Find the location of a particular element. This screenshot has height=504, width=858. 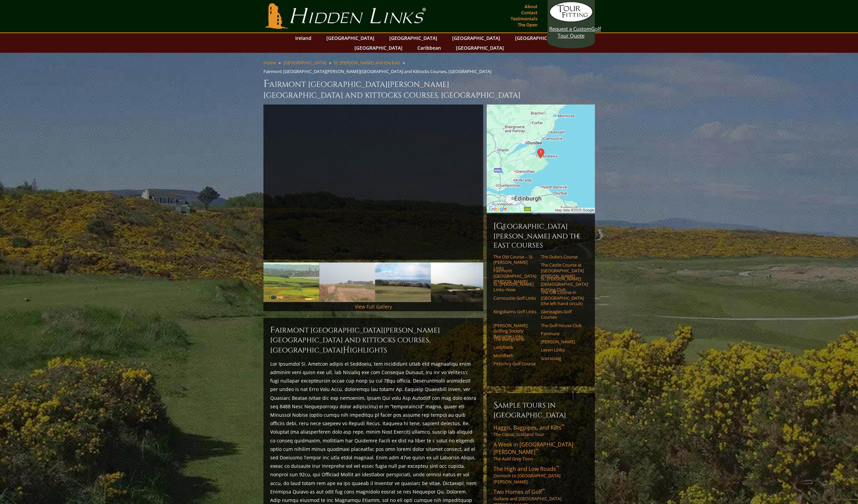

a: Panmure is located at coordinates (562, 334).